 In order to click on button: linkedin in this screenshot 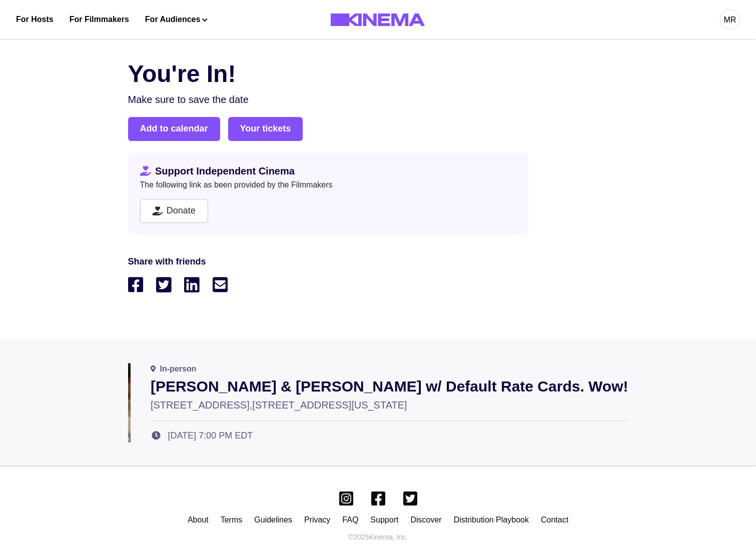, I will do `click(192, 285)`.